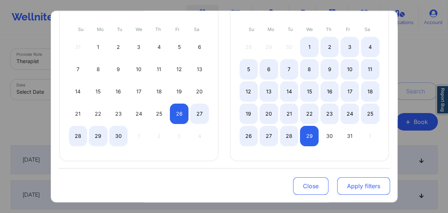 This screenshot has height=213, width=448. Describe the element at coordinates (159, 114) in the screenshot. I see `div: Thu Sep 25 2025` at that location.